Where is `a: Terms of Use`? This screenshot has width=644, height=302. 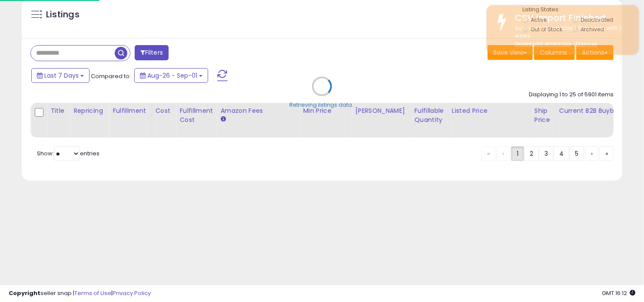
a: Terms of Use is located at coordinates (93, 293).